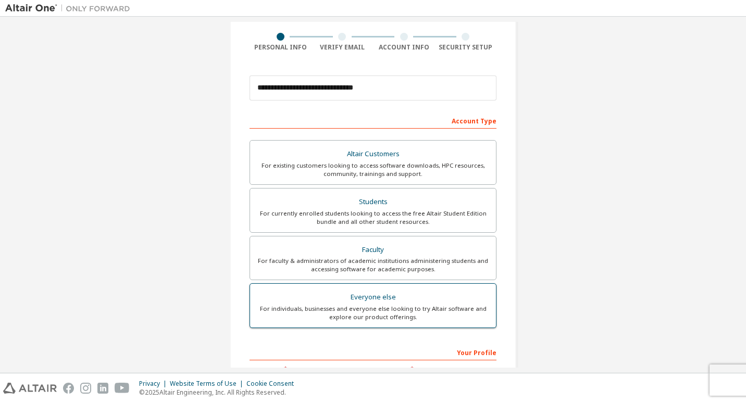 The width and height of the screenshot is (746, 403). What do you see at coordinates (219, 392) in the screenshot?
I see `p: © 2025 Altair Engineering, Inc. All Rights Reserved.` at bounding box center [219, 392].